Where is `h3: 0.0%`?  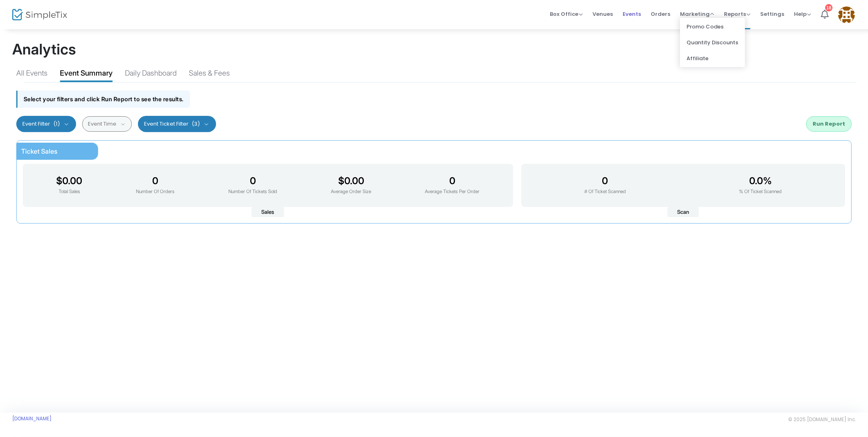 h3: 0.0% is located at coordinates (760, 181).